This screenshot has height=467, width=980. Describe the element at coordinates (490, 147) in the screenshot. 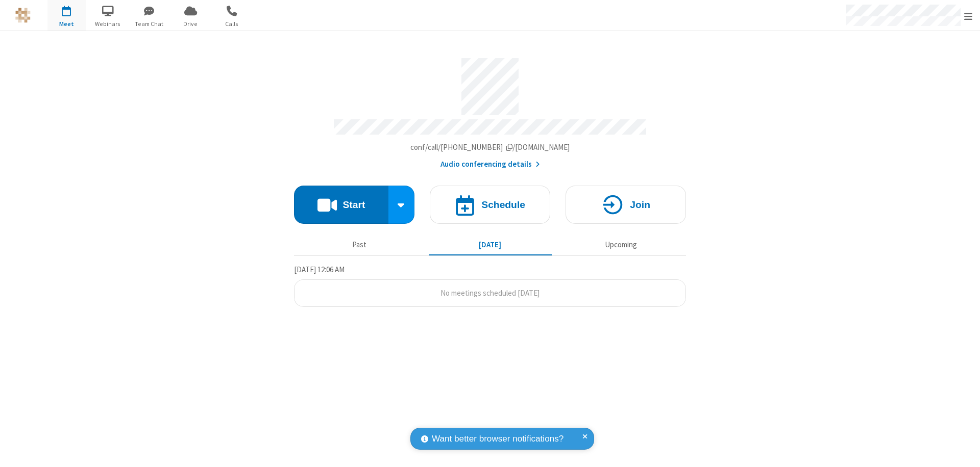

I see `span: Copy my meeting room link` at that location.